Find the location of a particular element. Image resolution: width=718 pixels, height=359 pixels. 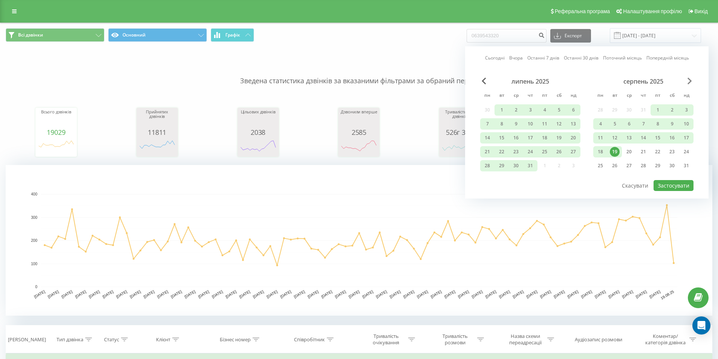

div: пн 14 лип 2025 р. is located at coordinates (487, 138).